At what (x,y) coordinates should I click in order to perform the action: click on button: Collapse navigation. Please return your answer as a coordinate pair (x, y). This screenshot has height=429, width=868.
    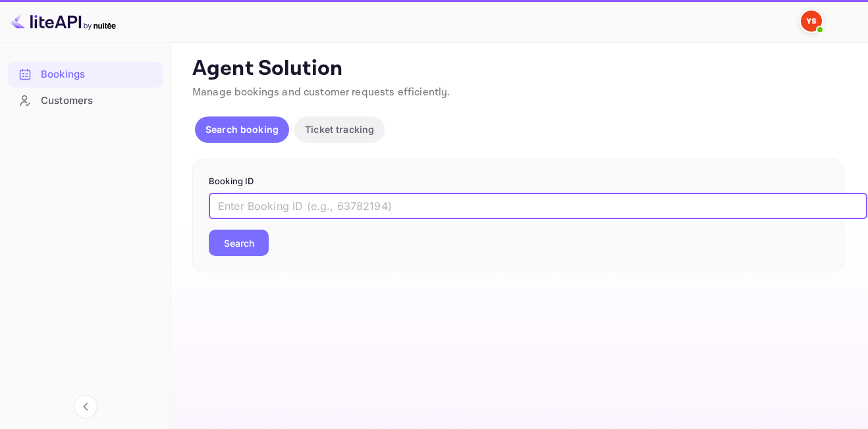
    Looking at the image, I should click on (86, 406).